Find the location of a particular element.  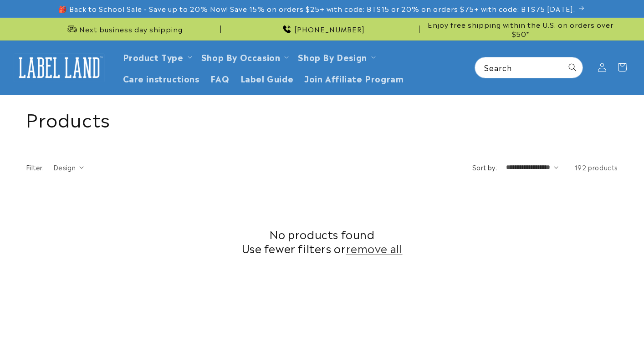

a: Join Affiliate Program is located at coordinates (354, 78).